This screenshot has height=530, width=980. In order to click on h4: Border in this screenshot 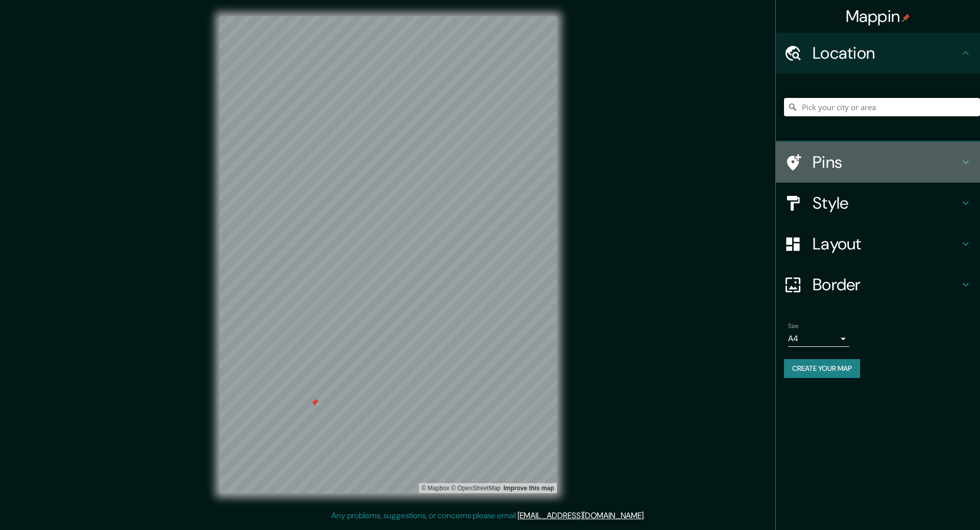, I will do `click(886, 285)`.